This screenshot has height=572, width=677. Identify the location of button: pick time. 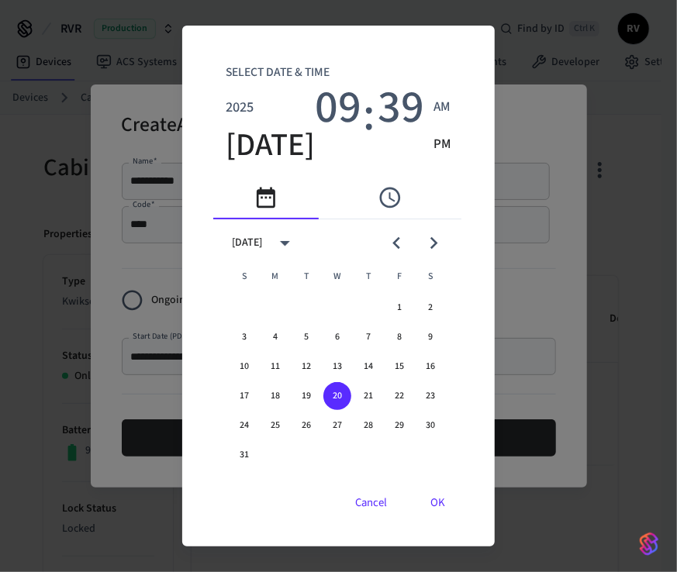
(390, 197).